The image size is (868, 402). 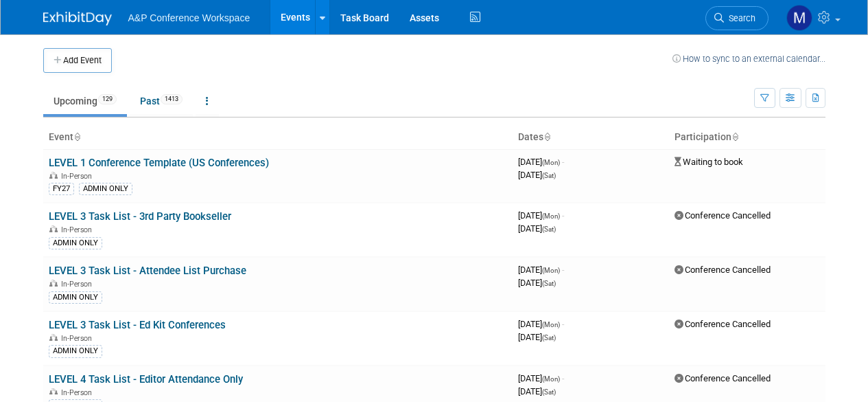 What do you see at coordinates (747, 137) in the screenshot?
I see `th: Participation` at bounding box center [747, 137].